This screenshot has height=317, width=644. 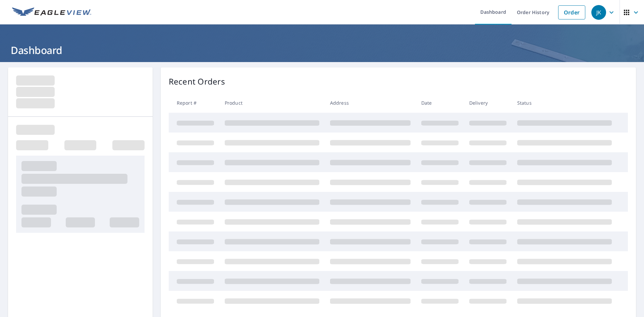 What do you see at coordinates (322, 50) in the screenshot?
I see `h1: Dashboard` at bounding box center [322, 50].